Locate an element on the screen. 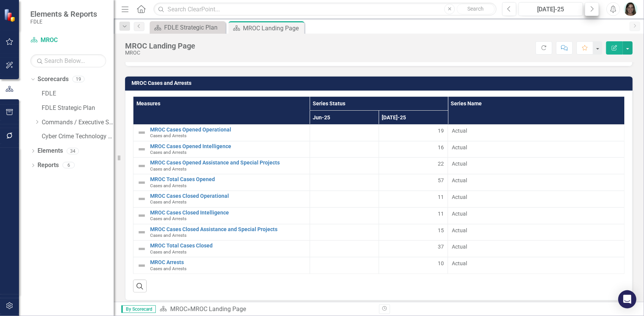 The height and width of the screenshot is (316, 644). div: FDLE Strategic Plan is located at coordinates (194, 27).